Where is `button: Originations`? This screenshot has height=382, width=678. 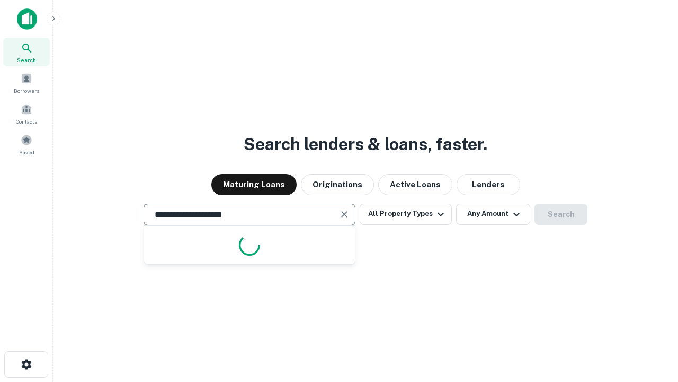 button: Originations is located at coordinates (338, 184).